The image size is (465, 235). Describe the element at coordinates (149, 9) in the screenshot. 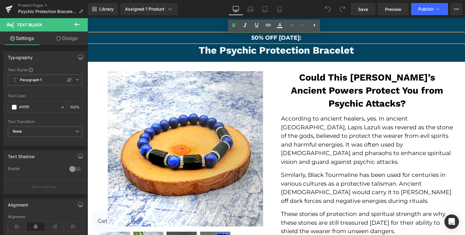

I see `div: Assigned 1 Product` at that location.